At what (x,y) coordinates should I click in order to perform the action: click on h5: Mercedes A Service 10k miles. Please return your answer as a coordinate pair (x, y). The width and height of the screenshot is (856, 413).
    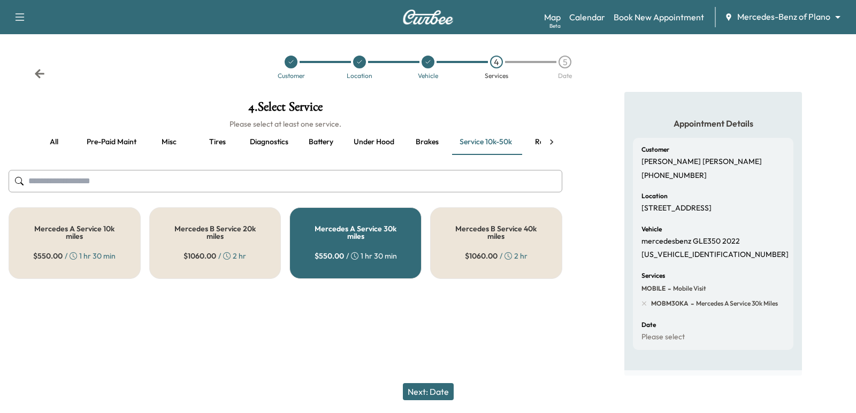
    Looking at the image, I should click on (74, 233).